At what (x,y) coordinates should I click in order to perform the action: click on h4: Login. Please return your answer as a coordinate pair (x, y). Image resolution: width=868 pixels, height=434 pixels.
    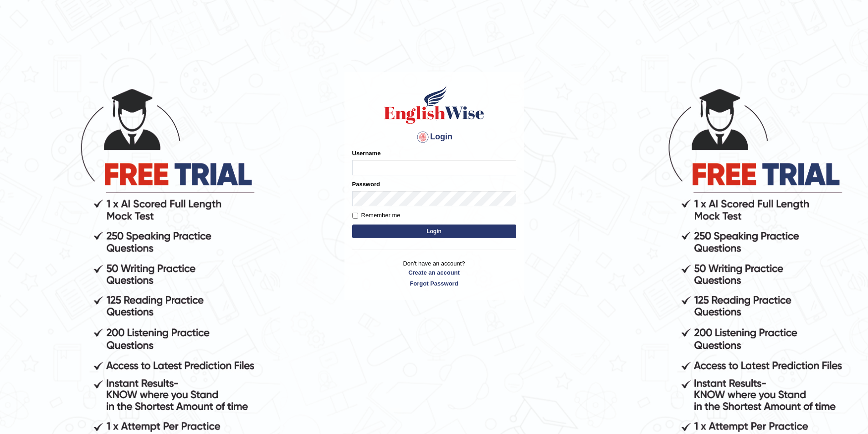
    Looking at the image, I should click on (434, 137).